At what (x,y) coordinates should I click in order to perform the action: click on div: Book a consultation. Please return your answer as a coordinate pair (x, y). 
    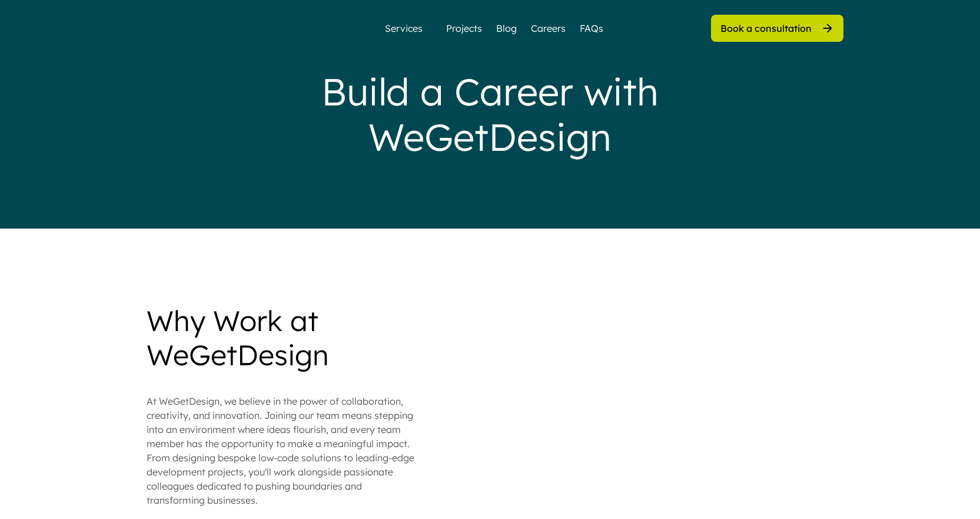
    Looking at the image, I should click on (766, 28).